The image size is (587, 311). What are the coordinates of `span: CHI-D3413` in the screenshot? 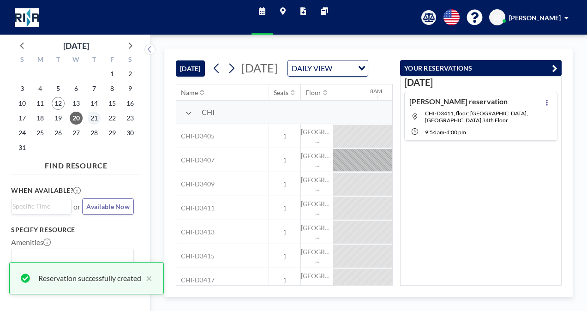 It's located at (195, 232).